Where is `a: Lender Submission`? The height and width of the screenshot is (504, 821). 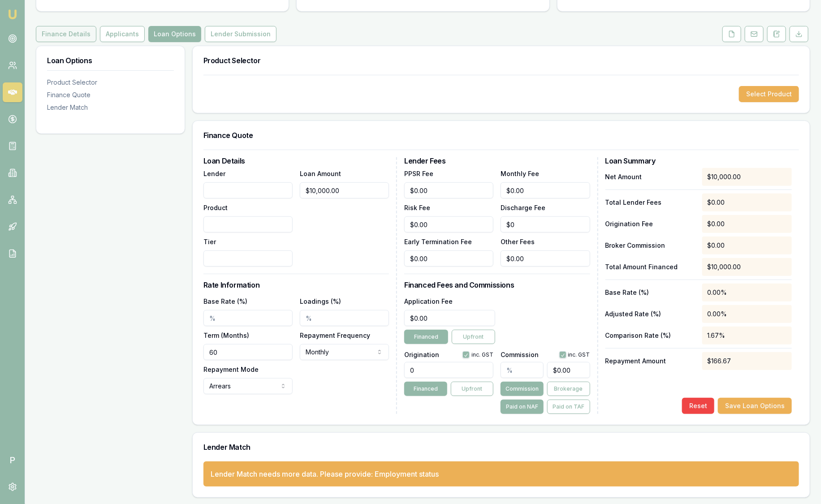
a: Lender Submission is located at coordinates (241, 34).